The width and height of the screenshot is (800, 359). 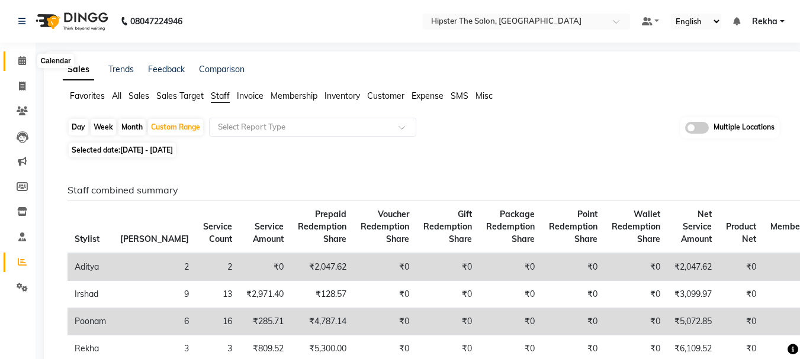 I want to click on span: Wallet Redemption Share, so click(x=636, y=227).